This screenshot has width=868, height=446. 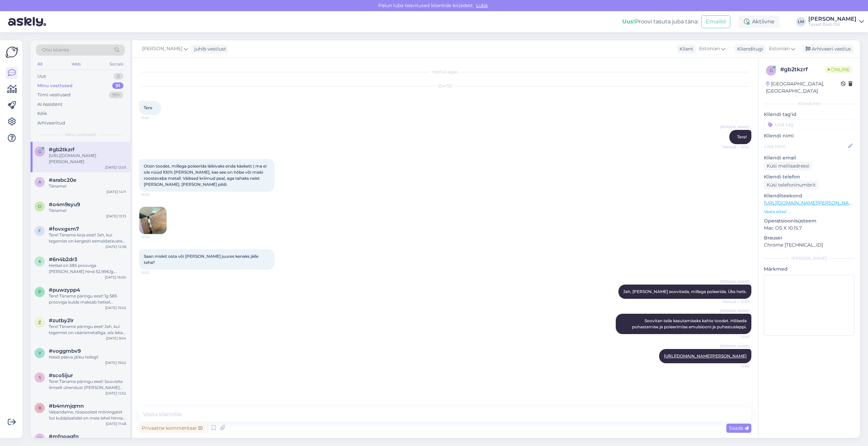 What do you see at coordinates (88, 329) in the screenshot?
I see `div: Tere! Täname päringu eest! Jah, kui tegemist on väärismetalliga, siis ikka ostame ka märgistamata...` at bounding box center [88, 329].